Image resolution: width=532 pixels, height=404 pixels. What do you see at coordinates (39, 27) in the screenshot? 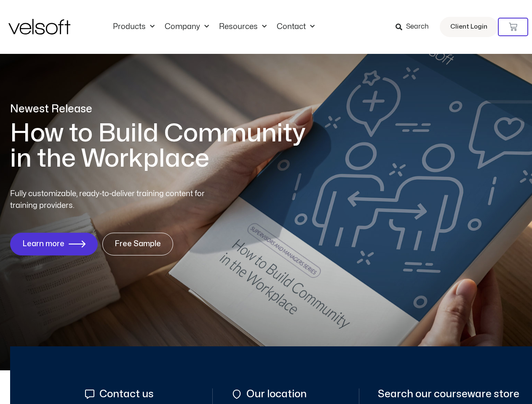
I see `img: Velsoft Training Materials` at bounding box center [39, 27].